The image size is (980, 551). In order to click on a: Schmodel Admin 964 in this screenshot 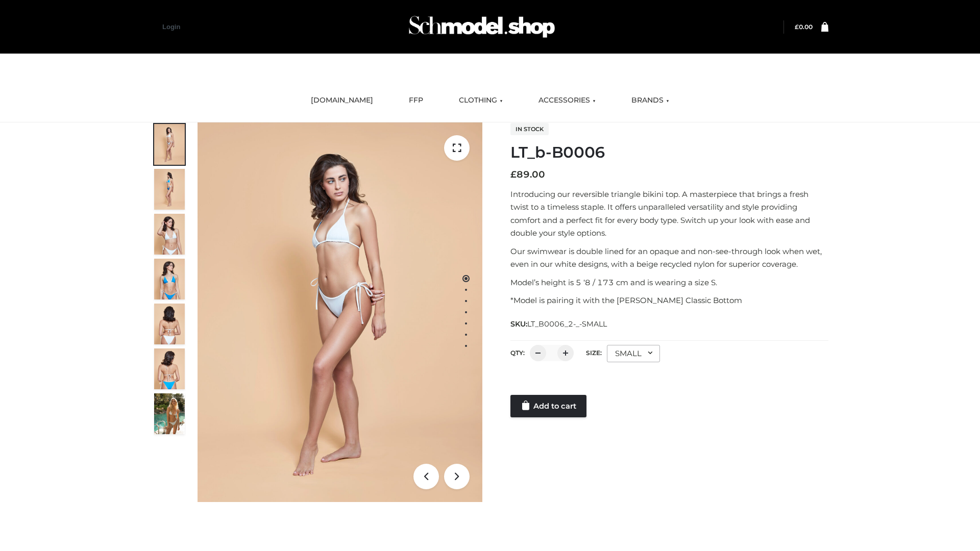, I will do `click(482, 27)`.